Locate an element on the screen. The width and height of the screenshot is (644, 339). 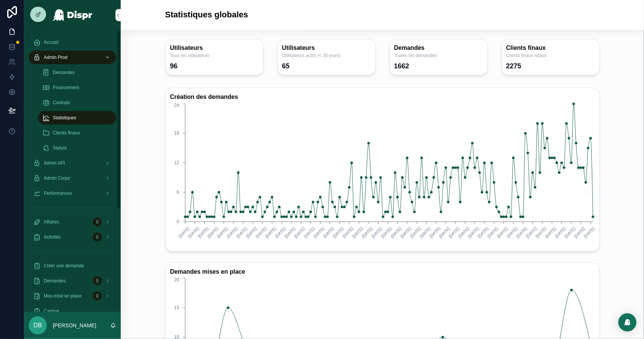
a: Performances is located at coordinates (72, 193).